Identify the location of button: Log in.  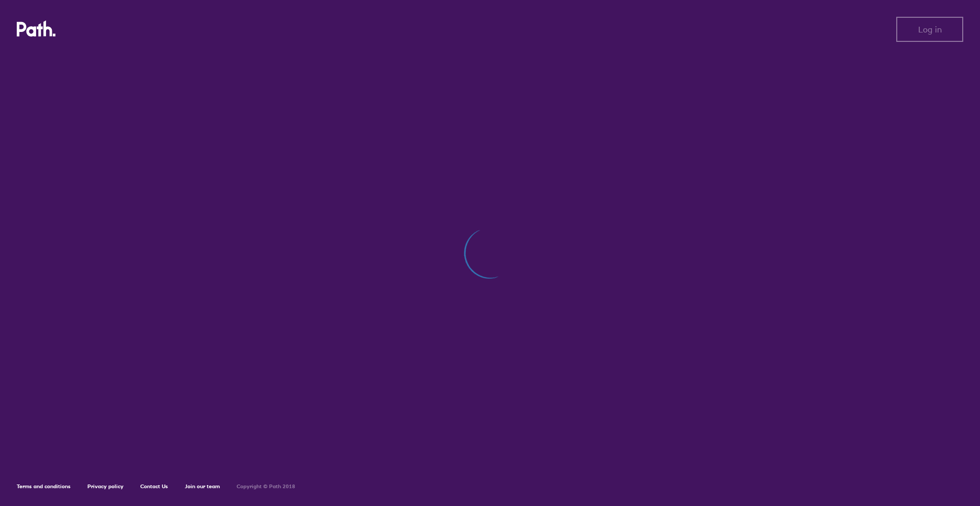
(929, 29).